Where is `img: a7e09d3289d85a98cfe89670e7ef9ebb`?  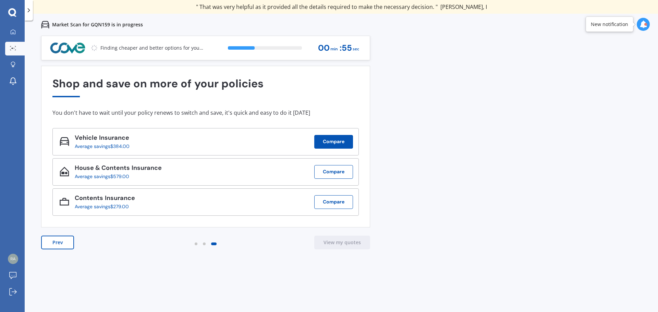 img: a7e09d3289d85a98cfe89670e7ef9ebb is located at coordinates (13, 259).